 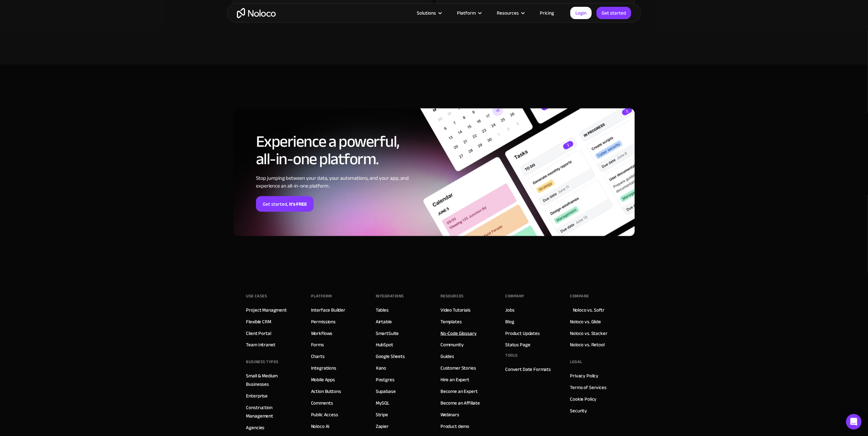 I want to click on a: Video Tutorials, so click(x=455, y=310).